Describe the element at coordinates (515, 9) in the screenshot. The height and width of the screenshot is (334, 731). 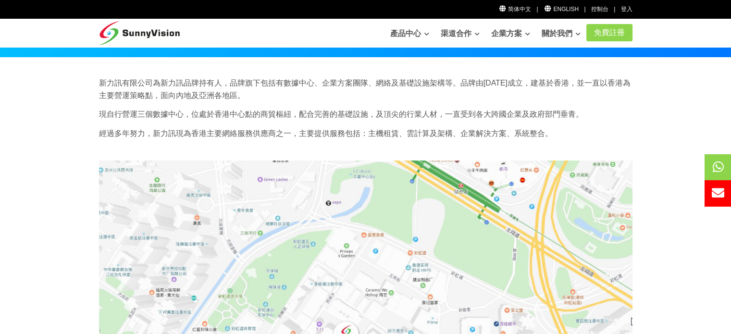
I see `a: 简体中文` at that location.